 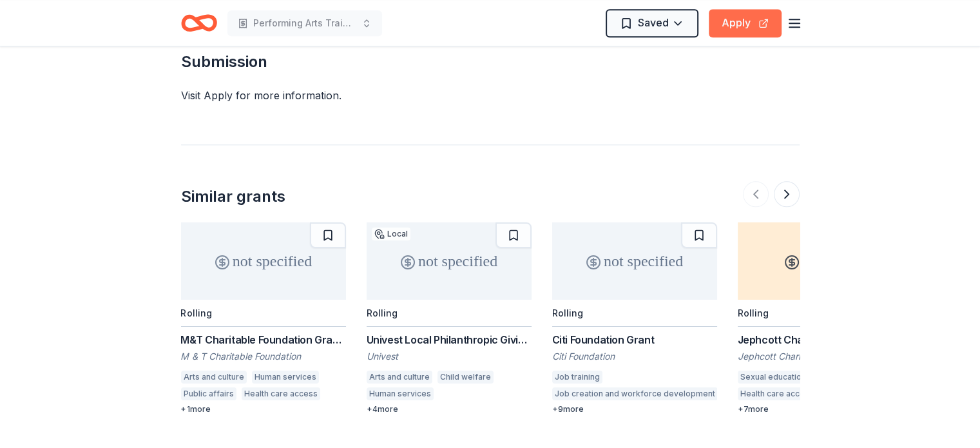 I want to click on div: Jephcott Charitable Trust, so click(x=821, y=357).